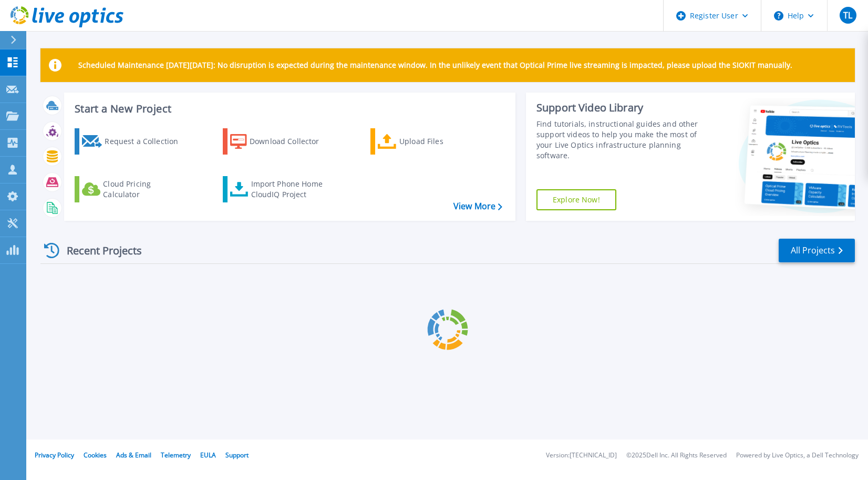 This screenshot has height=480, width=868. Describe the element at coordinates (288, 109) in the screenshot. I see `h3: Start a New Project` at that location.